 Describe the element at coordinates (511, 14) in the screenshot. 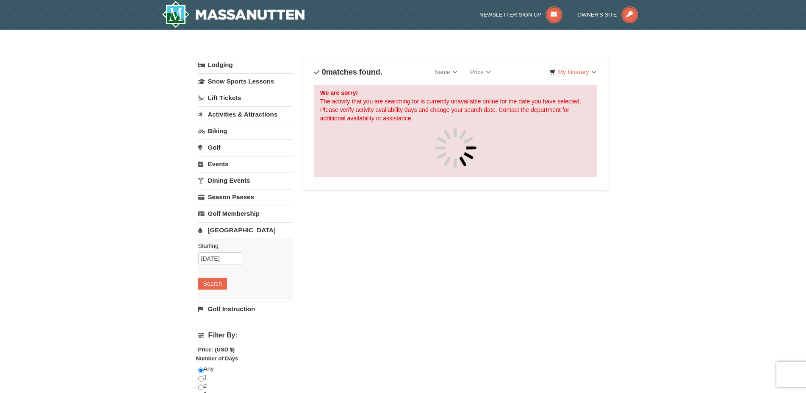

I see `span: Newsletter Sign Up` at that location.